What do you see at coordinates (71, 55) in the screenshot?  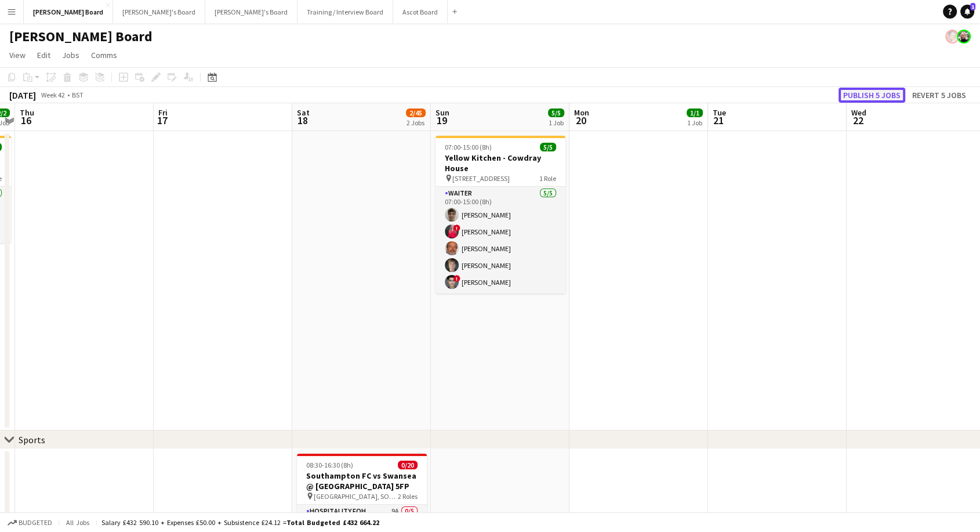 I see `span: Jobs` at bounding box center [71, 55].